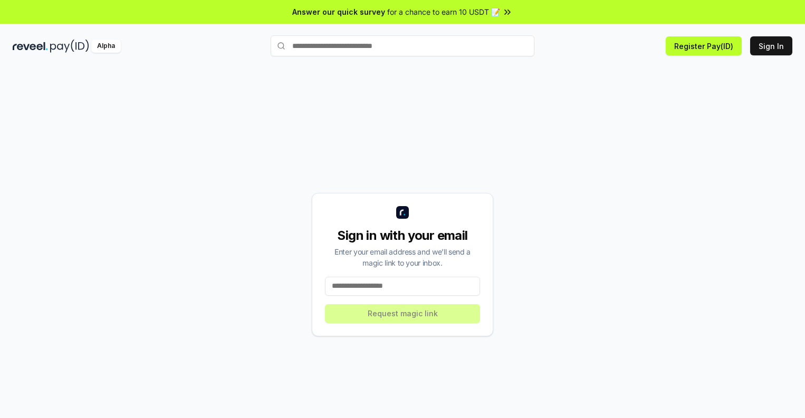  Describe the element at coordinates (704, 46) in the screenshot. I see `button: Register Pay(ID)` at that location.